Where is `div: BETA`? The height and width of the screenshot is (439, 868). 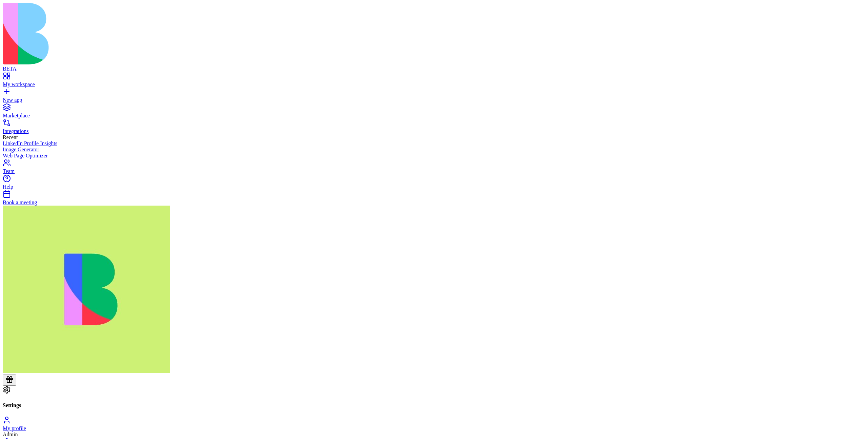
div: BETA is located at coordinates (434, 69).